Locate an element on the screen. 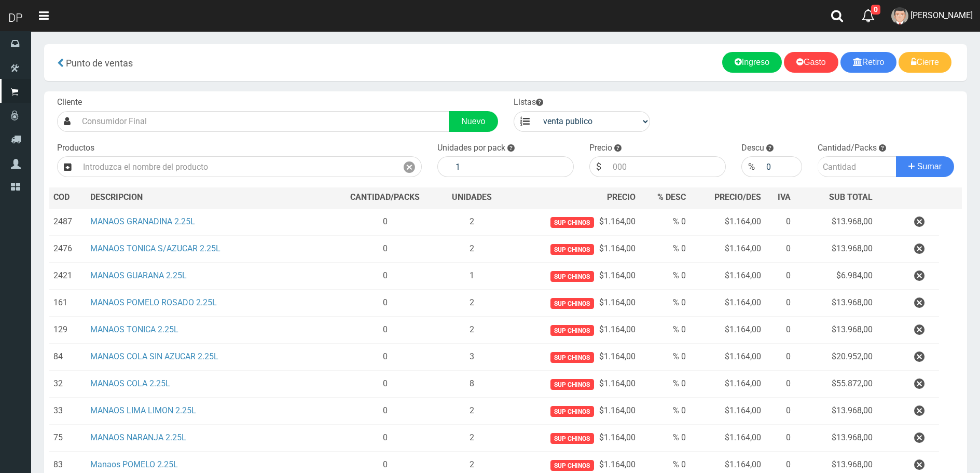 The image size is (980, 473). a: MANAOS TONICA S/AZUCAR 2.25L is located at coordinates (155, 248).